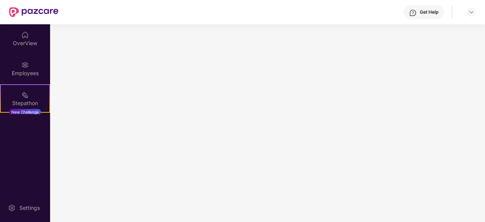 The width and height of the screenshot is (485, 222). Describe the element at coordinates (12, 208) in the screenshot. I see `img: svg+xml;base64,PHN2ZyBpZD0iU2V0dGluZy0yMHgyMCIgeG1sbnM9Imh0dHA6Ly93d3cudzMub3JnLzIwMDAvc3ZnIiB3aW...` at that location.